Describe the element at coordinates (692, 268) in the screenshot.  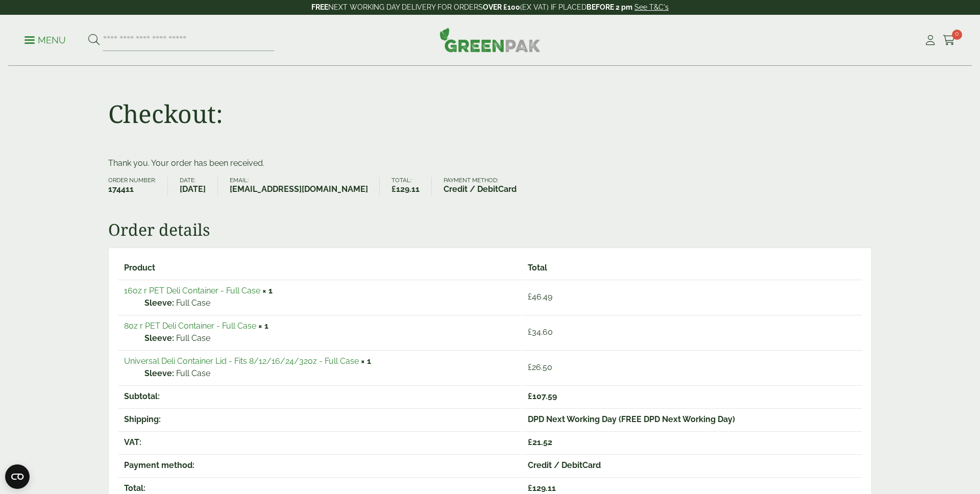
I see `th: Total` at that location.